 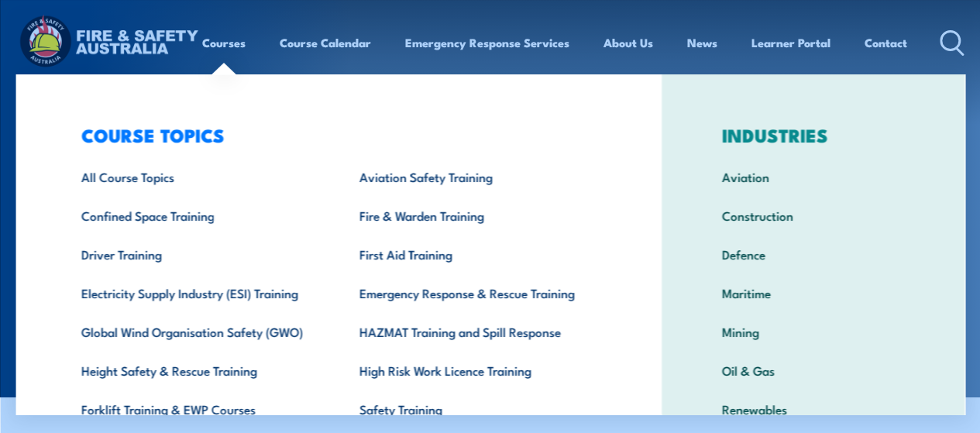 What do you see at coordinates (473, 332) in the screenshot?
I see `a: HAZMAT Training and Spill Response` at bounding box center [473, 332].